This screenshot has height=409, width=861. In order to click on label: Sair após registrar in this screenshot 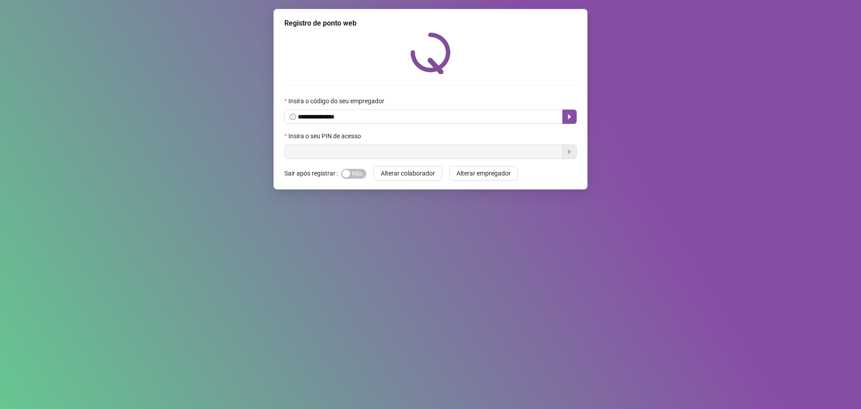, I will do `click(313, 173)`.